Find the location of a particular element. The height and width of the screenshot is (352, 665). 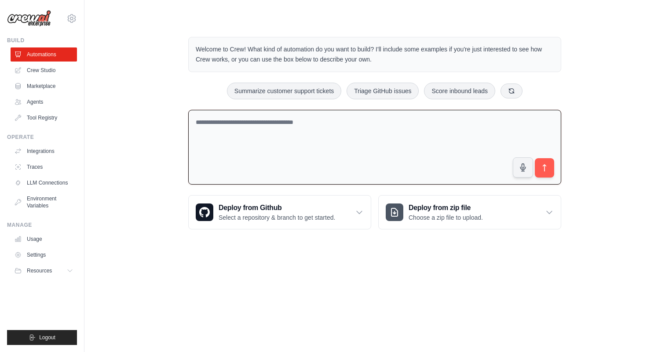

div: Build is located at coordinates (42, 40).